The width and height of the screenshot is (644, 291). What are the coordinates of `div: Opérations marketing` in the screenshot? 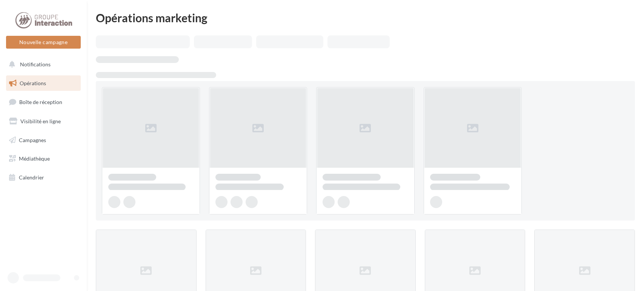 It's located at (365, 18).